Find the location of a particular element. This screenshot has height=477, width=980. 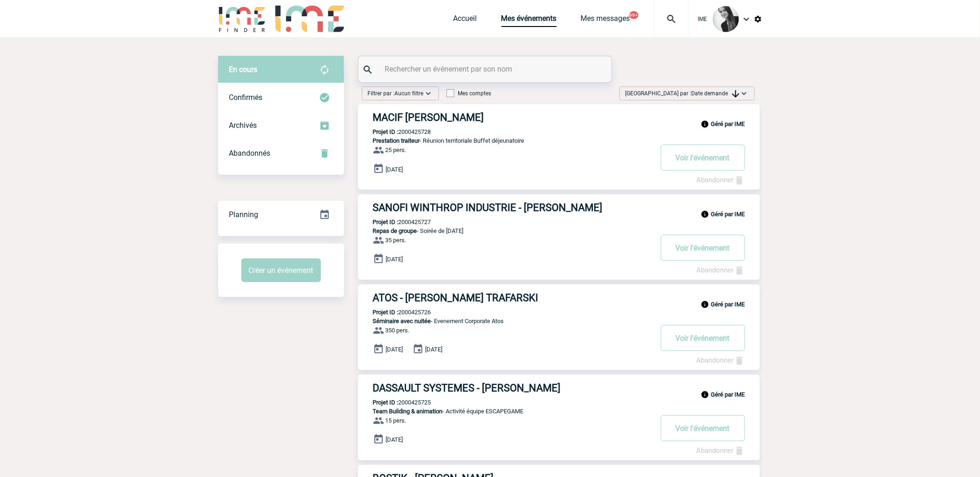

div: Retrouvez ici tous vos évènements avant confirmation is located at coordinates (281, 70).